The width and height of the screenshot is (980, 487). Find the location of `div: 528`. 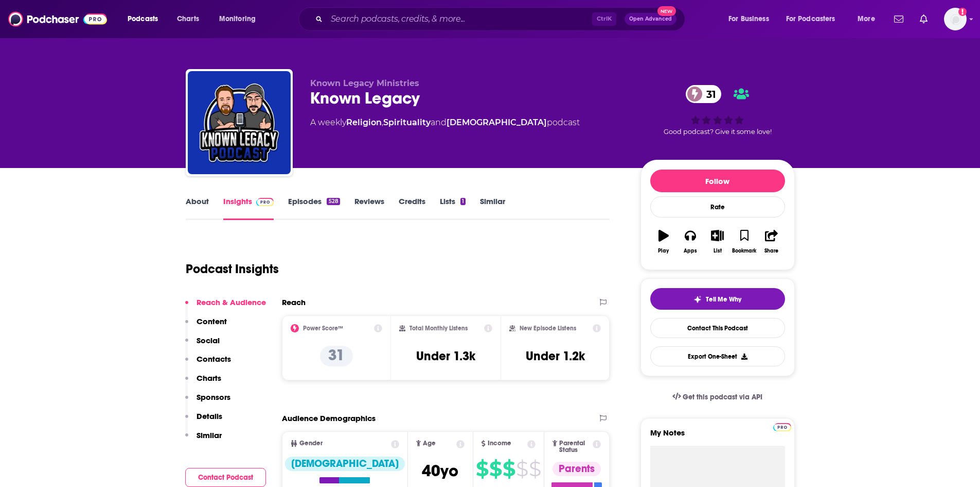

div: 528 is located at coordinates (333, 202).